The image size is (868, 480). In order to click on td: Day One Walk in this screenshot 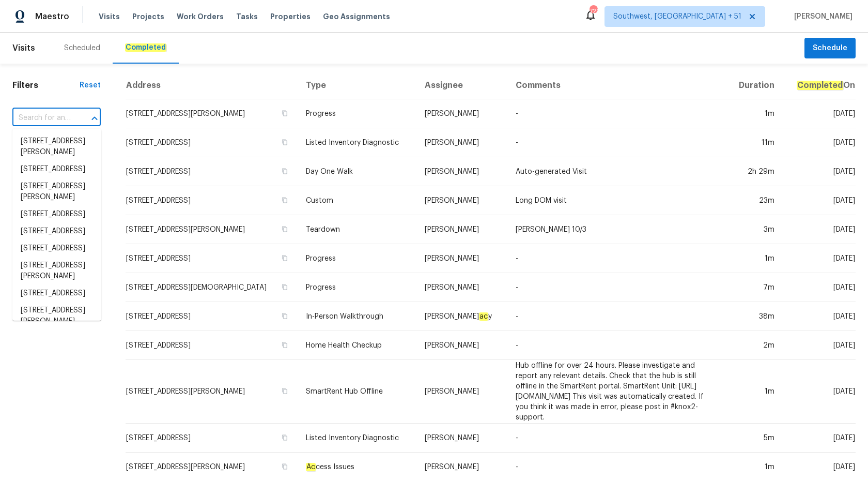, I will do `click(357, 172)`.